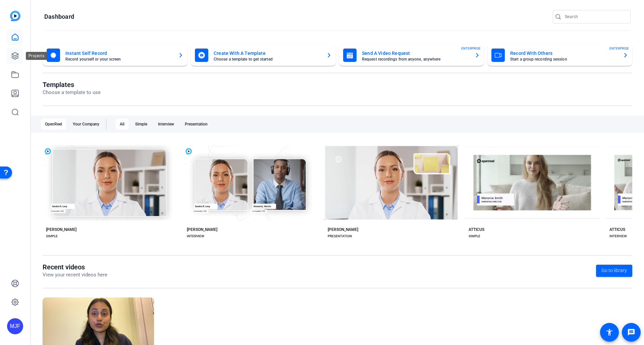  What do you see at coordinates (115, 55) in the screenshot?
I see `button: Instant Self RecordRecord yourself or your screen` at bounding box center [115, 55].